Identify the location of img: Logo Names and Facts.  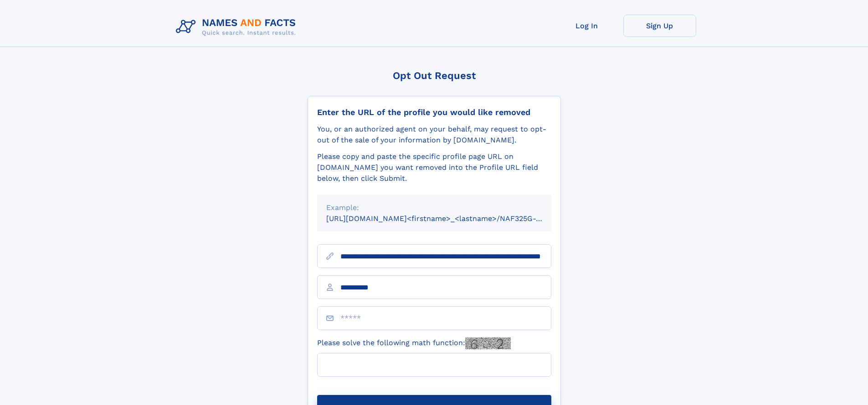
(238, 27).